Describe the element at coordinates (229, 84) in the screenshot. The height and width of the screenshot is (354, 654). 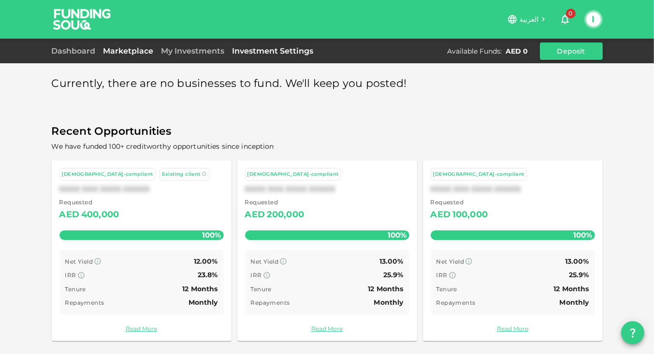
I see `span: Currently, there are no businesses to fund. We'll keep you posted!` at that location.